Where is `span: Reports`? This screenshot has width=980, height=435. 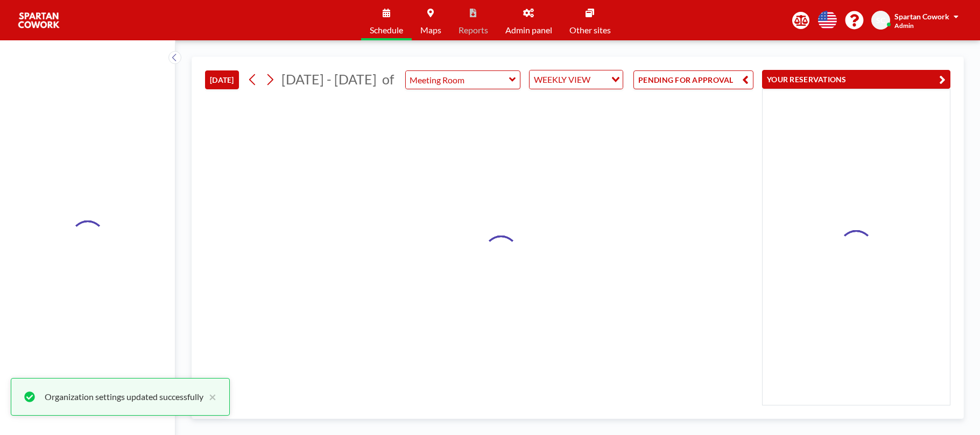
span: Reports is located at coordinates (473, 30).